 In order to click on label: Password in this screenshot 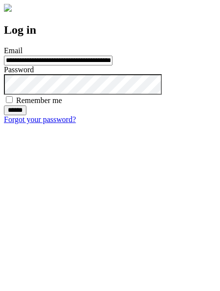, I will do `click(19, 69)`.